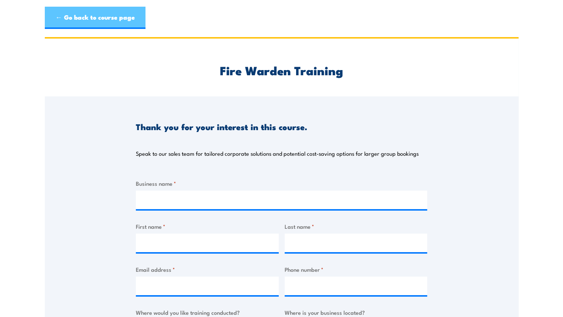 This screenshot has width=563, height=317. What do you see at coordinates (277, 153) in the screenshot?
I see `p: Speak to our sales team for tailored corporate solutions and potential cost-saving options for la...` at bounding box center [277, 153].